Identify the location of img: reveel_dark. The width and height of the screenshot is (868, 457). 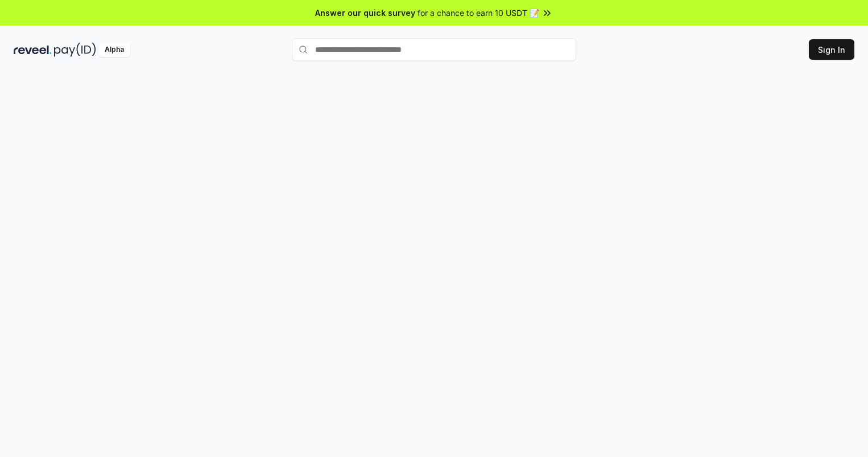
(32, 50).